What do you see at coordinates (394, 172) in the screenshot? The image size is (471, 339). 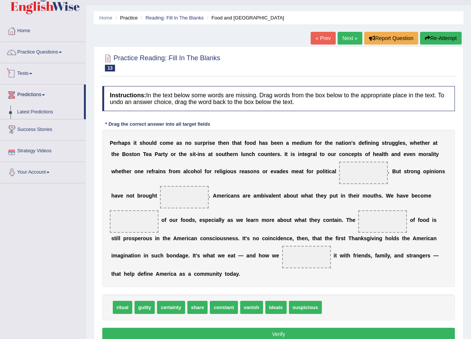 I see `b: B` at bounding box center [394, 172].